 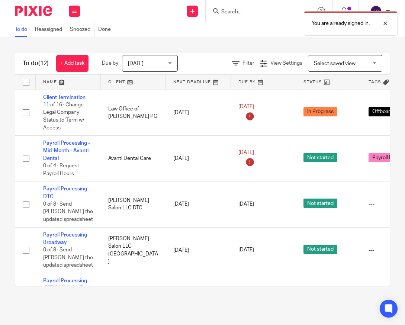 I want to click on p: Due by, so click(x=110, y=63).